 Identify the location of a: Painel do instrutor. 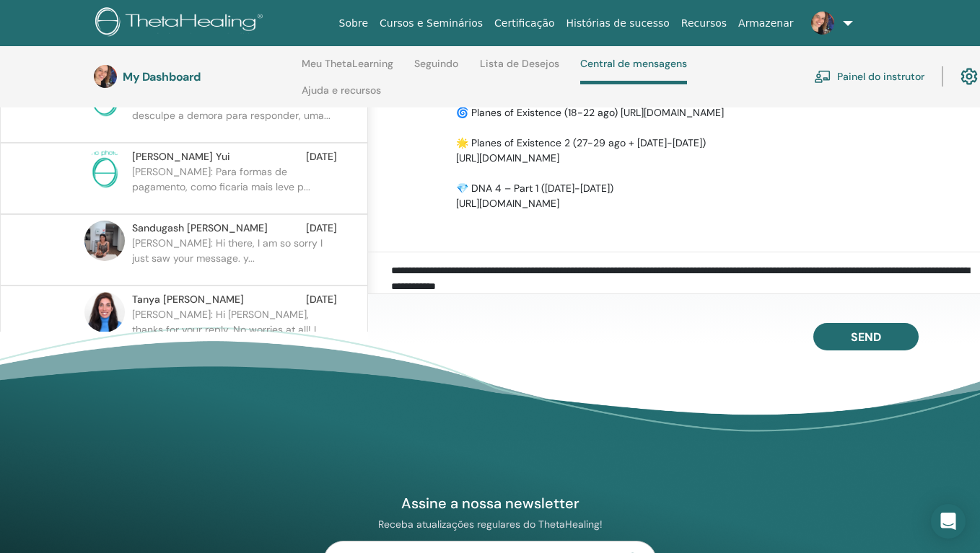
(869, 76).